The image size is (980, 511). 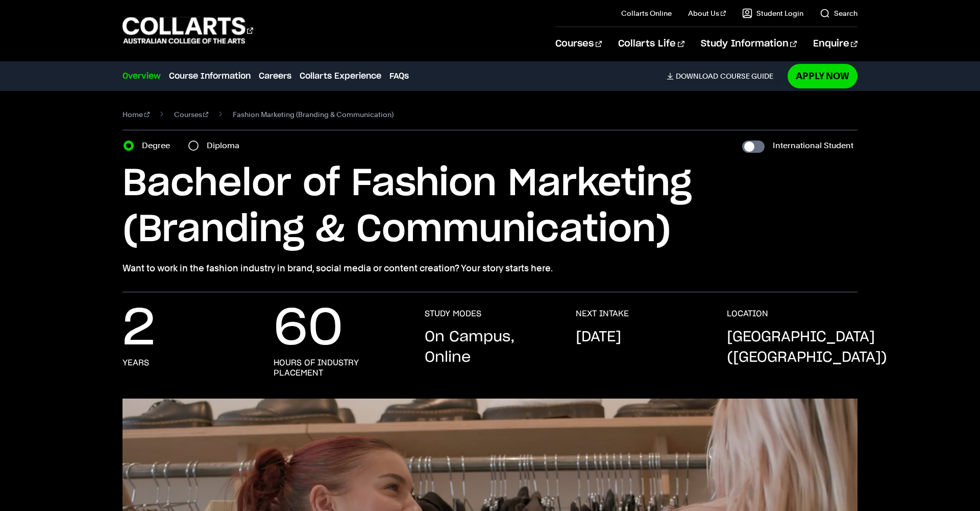 I want to click on span: Fashion Marketing (Branding & Communication), so click(x=313, y=114).